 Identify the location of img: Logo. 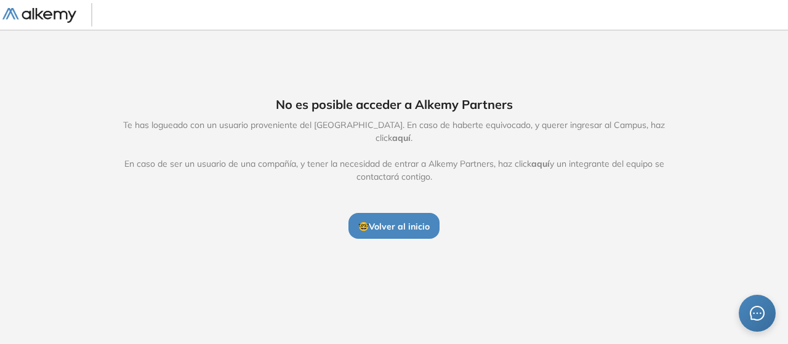
(39, 15).